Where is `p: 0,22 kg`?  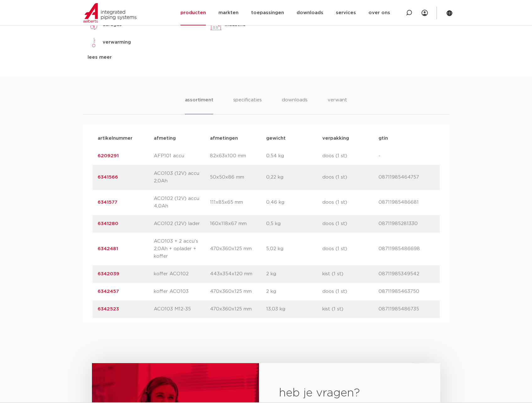
p: 0,22 kg is located at coordinates (294, 177).